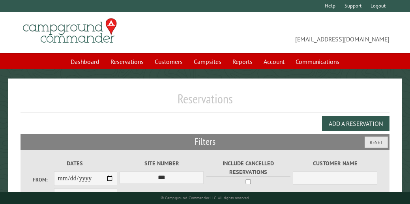 This screenshot has width=410, height=204. I want to click on a: Dashboard, so click(85, 62).